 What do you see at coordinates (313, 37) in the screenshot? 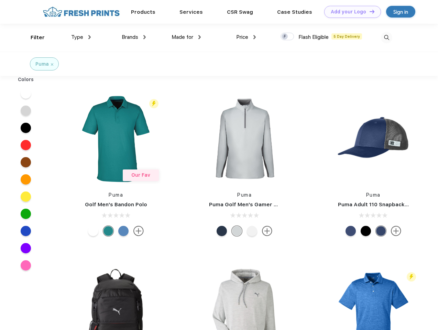
I see `span: Flash Eligible` at bounding box center [313, 37].